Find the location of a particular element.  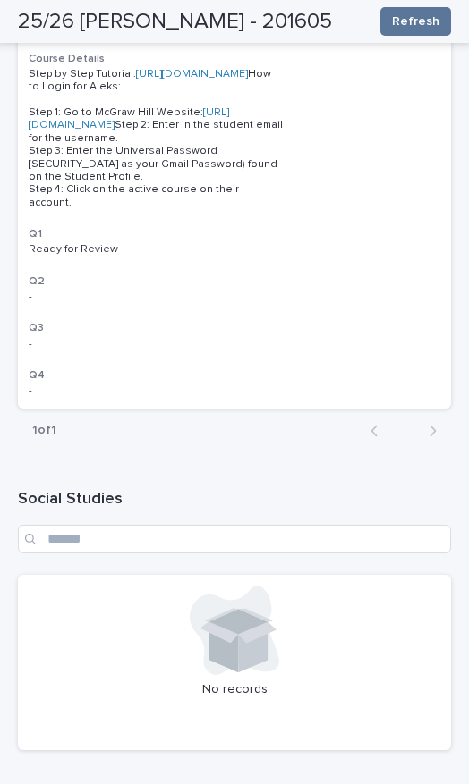

h1: Social Studies is located at coordinates (234, 500).